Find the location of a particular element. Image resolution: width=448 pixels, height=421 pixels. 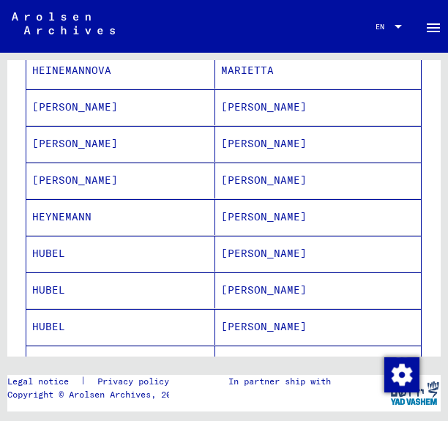

p: Copyright © Arolsen Archives, 2021 is located at coordinates (97, 395).